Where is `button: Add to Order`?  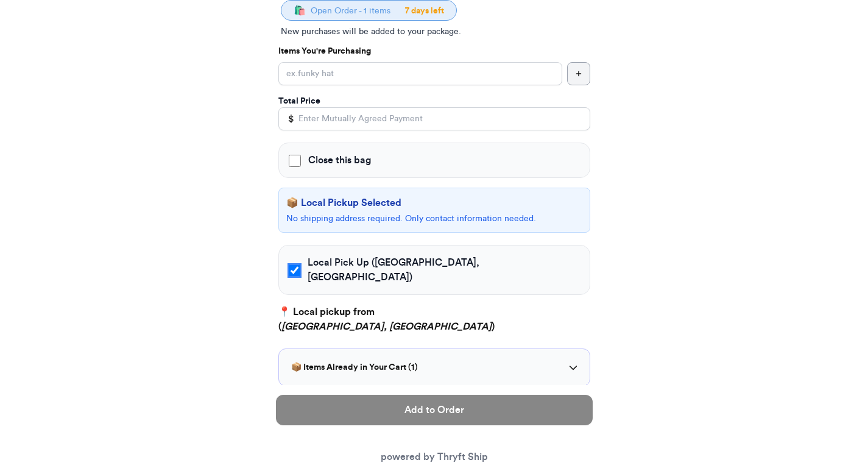
button: Add to Order is located at coordinates (434, 410).